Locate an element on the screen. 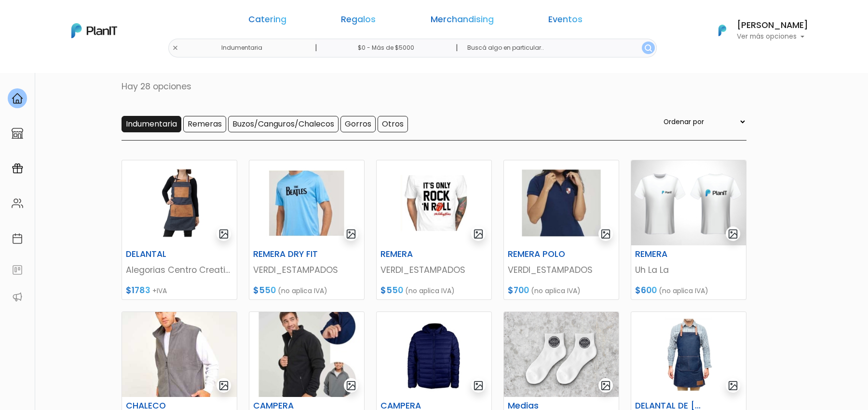 The width and height of the screenshot is (868, 410). h6: REMERA POLO is located at coordinates (542, 254).